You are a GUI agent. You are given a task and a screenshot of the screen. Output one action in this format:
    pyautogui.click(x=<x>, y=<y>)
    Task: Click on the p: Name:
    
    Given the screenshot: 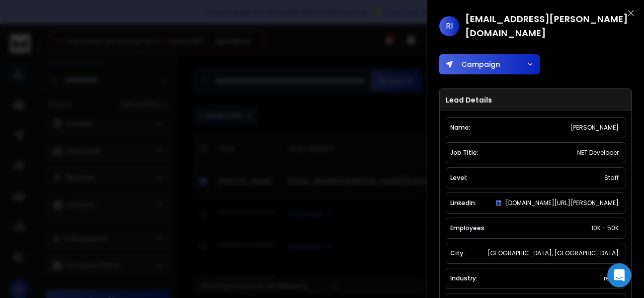 What is the action you would take?
    pyautogui.click(x=460, y=128)
    